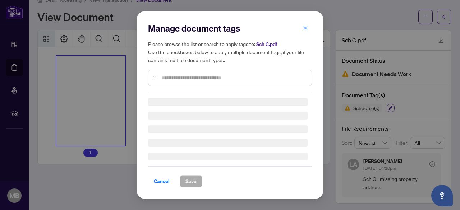  I want to click on h5: Please browse the list or search to apply tags to: Use the checkboxes below to apply multiple doc..., so click(230, 52).